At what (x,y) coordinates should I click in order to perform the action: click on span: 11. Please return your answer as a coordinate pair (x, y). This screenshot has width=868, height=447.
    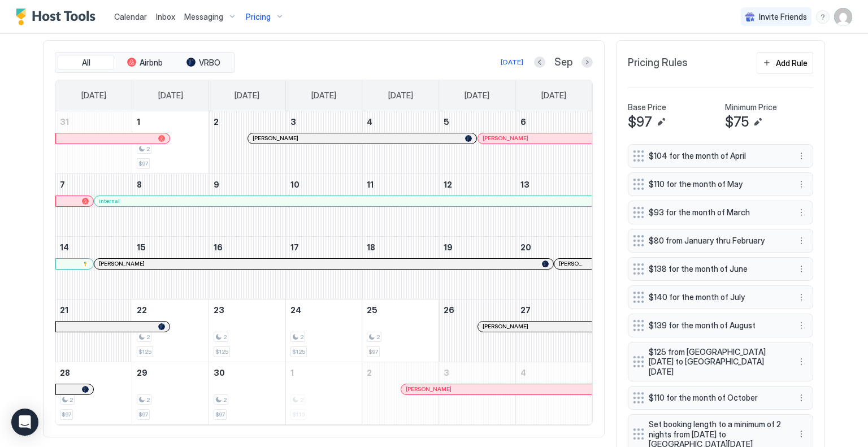
    Looking at the image, I should click on (370, 184).